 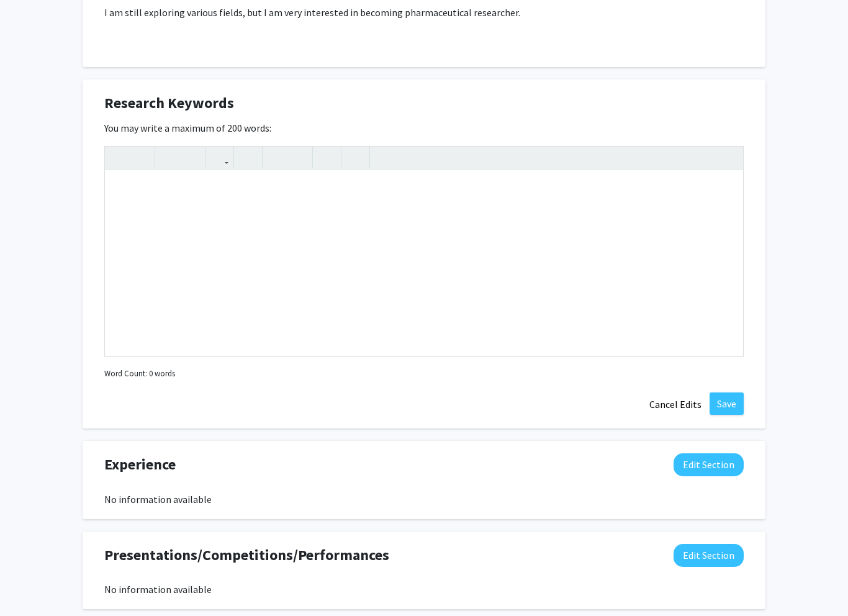 I want to click on p: I am still exploring various fields, but I am very interested in becoming pharmaceutical researcher., so click(x=424, y=13).